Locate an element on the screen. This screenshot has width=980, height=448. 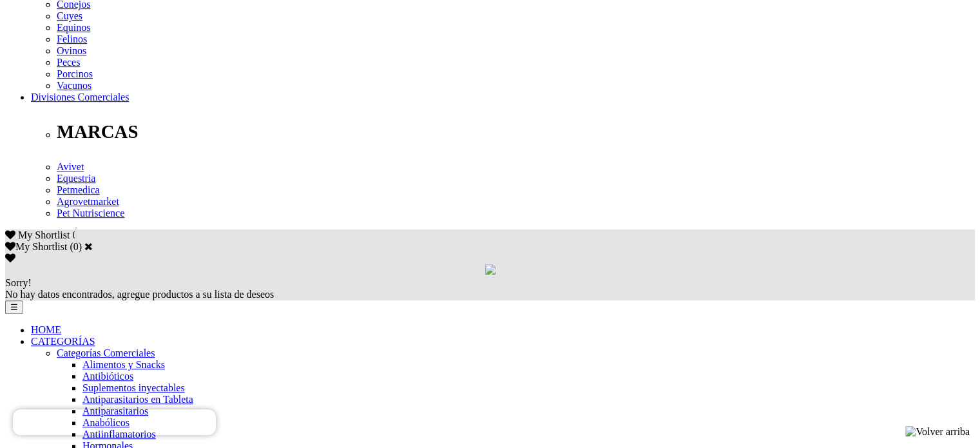
a: Antiparasitarios is located at coordinates (115, 410).